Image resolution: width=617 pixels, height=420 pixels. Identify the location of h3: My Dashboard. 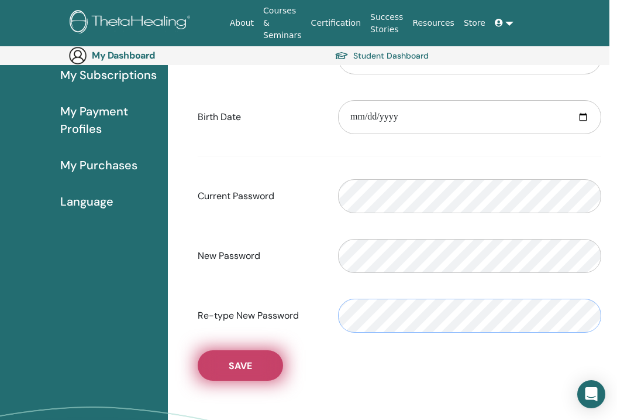
(150, 55).